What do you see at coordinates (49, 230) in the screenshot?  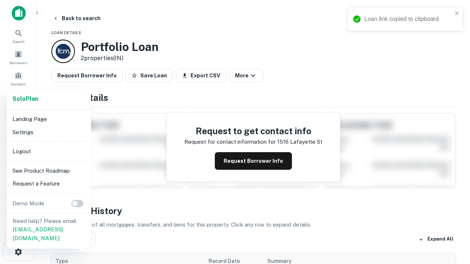 I see `p: Need help? Please email` at bounding box center [49, 230].